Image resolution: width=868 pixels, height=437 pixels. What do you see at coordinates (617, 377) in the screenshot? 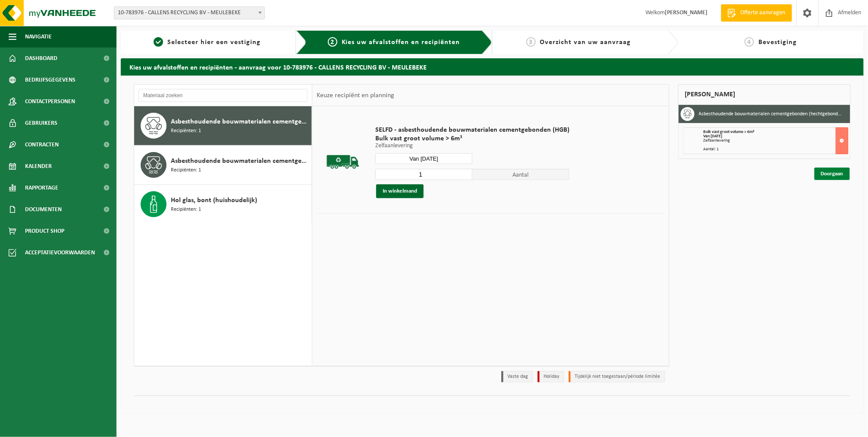
I see `li: Tijdelijk niet toegestaan/période limitée` at bounding box center [617, 377].